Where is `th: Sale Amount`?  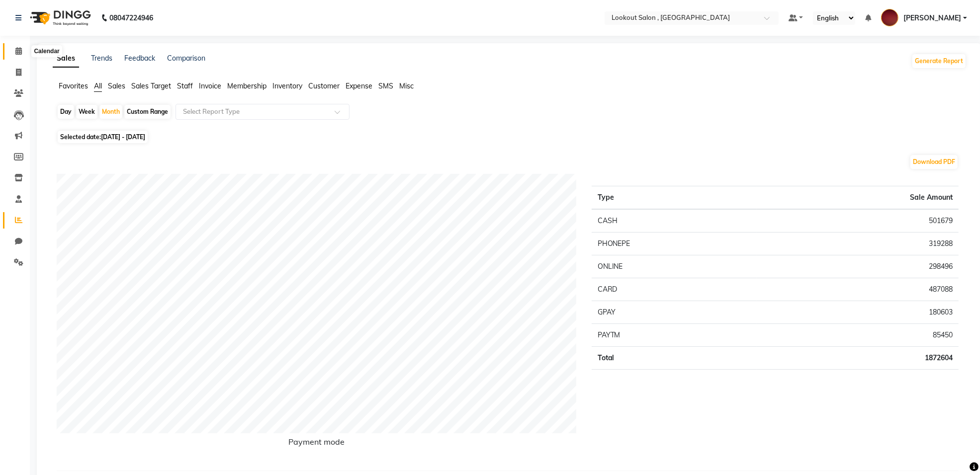
th: Sale Amount is located at coordinates (857, 198).